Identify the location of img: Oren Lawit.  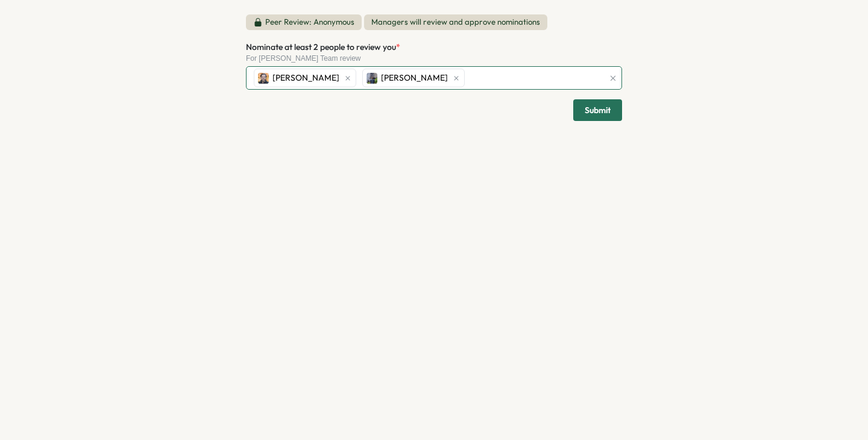
(264, 78).